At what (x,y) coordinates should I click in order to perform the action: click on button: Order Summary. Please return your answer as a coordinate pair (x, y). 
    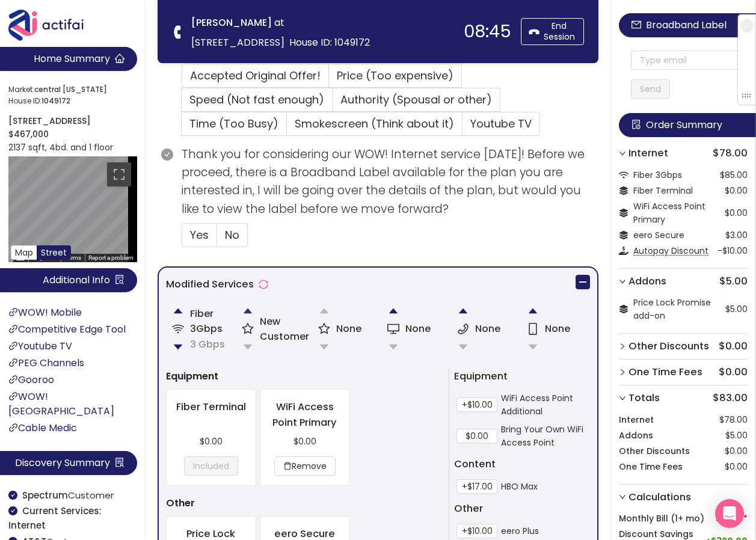
    Looking at the image, I should click on (687, 125).